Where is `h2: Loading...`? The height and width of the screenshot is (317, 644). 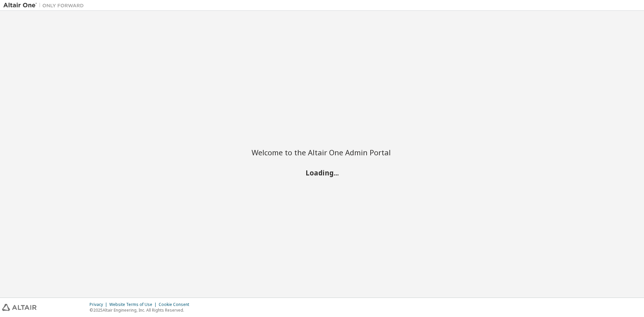 h2: Loading... is located at coordinates (322, 172).